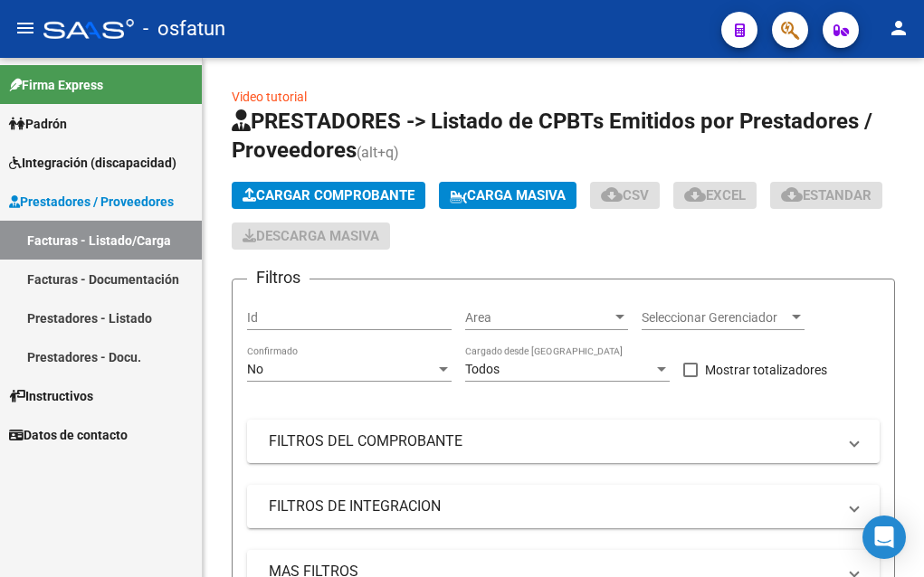 Image resolution: width=924 pixels, height=577 pixels. I want to click on span: Datos de contacto, so click(68, 435).